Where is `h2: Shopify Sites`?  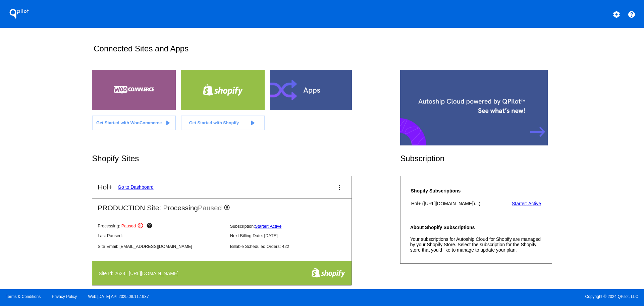
h2: Shopify Sites is located at coordinates (246, 159).